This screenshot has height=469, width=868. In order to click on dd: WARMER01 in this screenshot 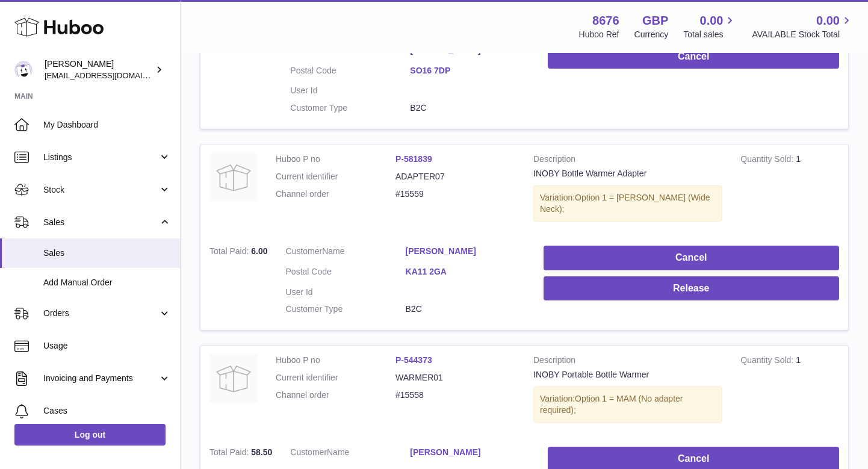, I will do `click(455, 378)`.